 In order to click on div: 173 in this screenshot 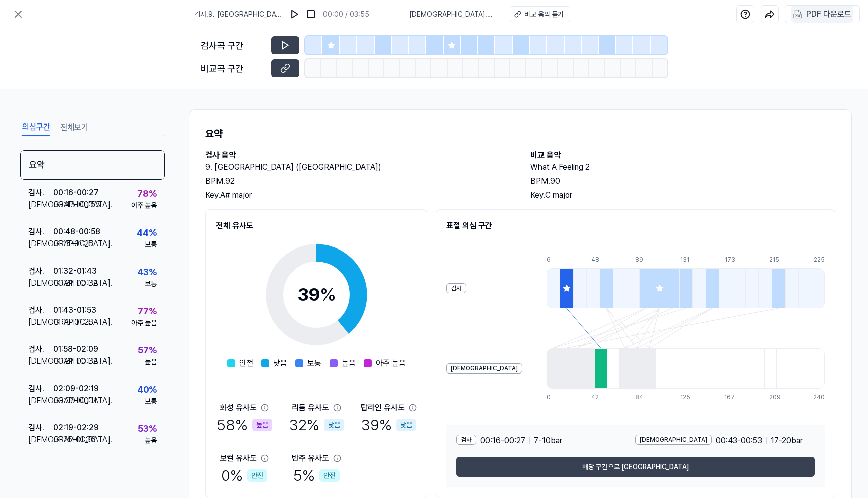, I will do `click(731, 260)`.